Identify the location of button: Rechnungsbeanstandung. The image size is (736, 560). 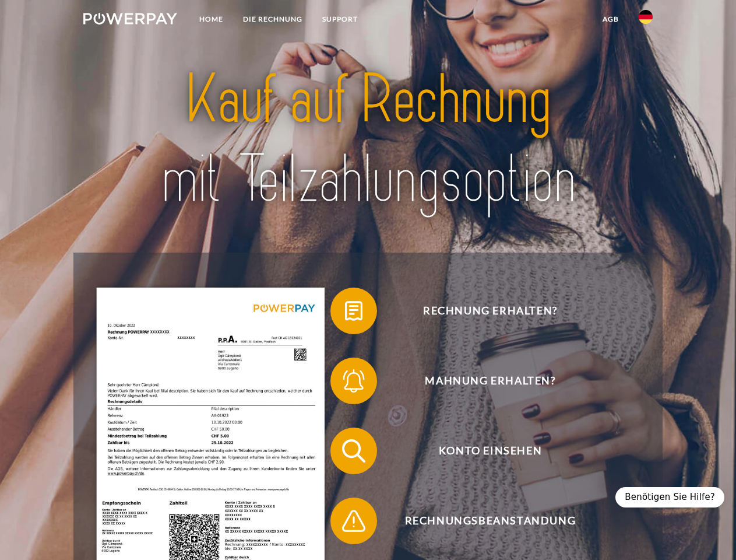
(482, 521).